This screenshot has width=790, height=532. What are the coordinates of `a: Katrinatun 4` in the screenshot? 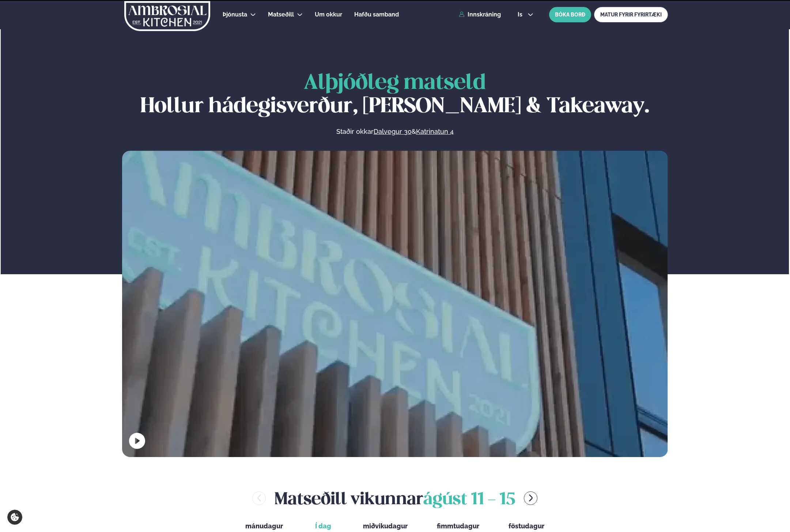 It's located at (435, 131).